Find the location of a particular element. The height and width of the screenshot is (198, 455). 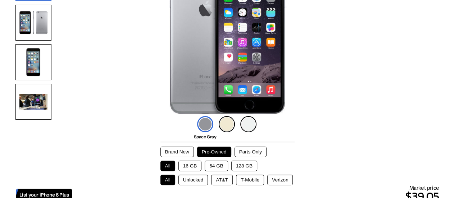

button: 16 GB is located at coordinates (190, 166).